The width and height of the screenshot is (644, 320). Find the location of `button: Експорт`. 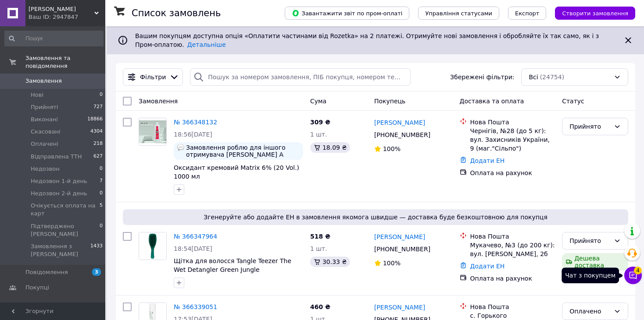

button: Експорт is located at coordinates (527, 13).